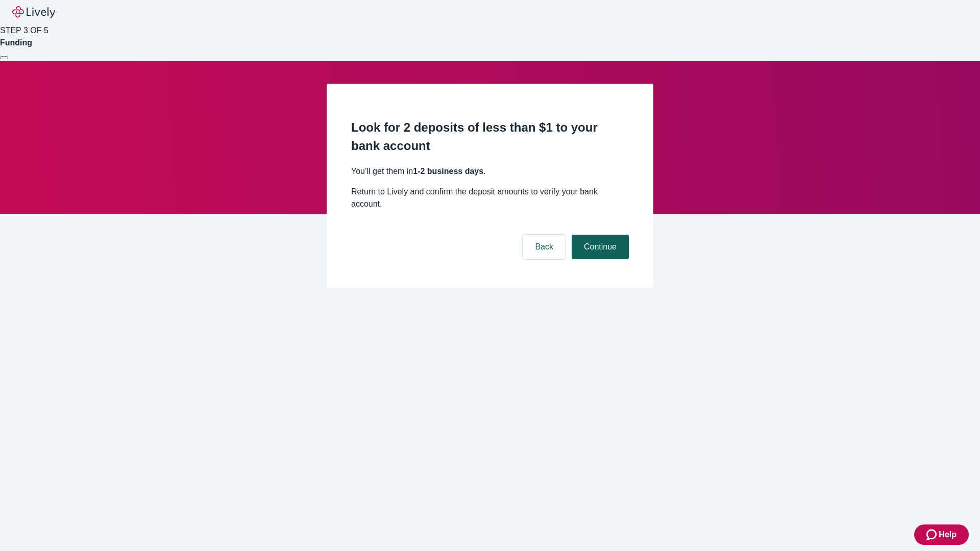  What do you see at coordinates (544, 247) in the screenshot?
I see `button: Back` at bounding box center [544, 247].